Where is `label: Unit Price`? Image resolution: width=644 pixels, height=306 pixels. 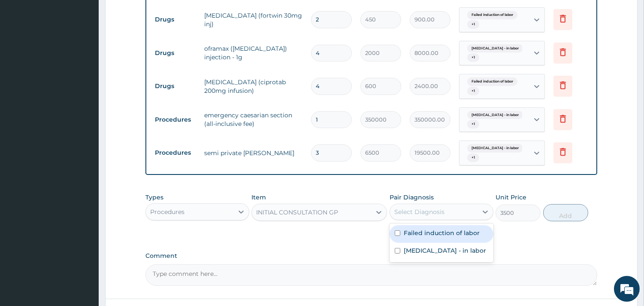
label: Unit Price is located at coordinates (511, 197).